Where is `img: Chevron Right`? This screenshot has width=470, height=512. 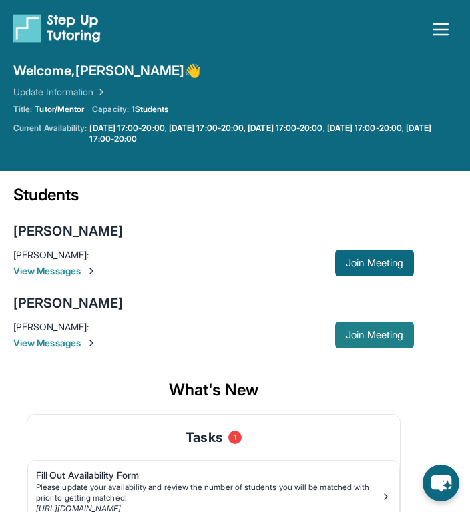
img: Chevron Right is located at coordinates (100, 92).